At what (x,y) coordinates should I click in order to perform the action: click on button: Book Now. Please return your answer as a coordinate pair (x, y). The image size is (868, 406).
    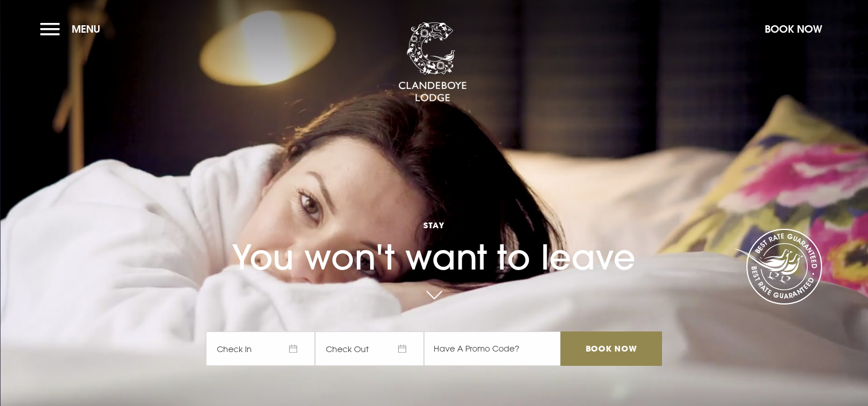
    Looking at the image, I should click on (794, 28).